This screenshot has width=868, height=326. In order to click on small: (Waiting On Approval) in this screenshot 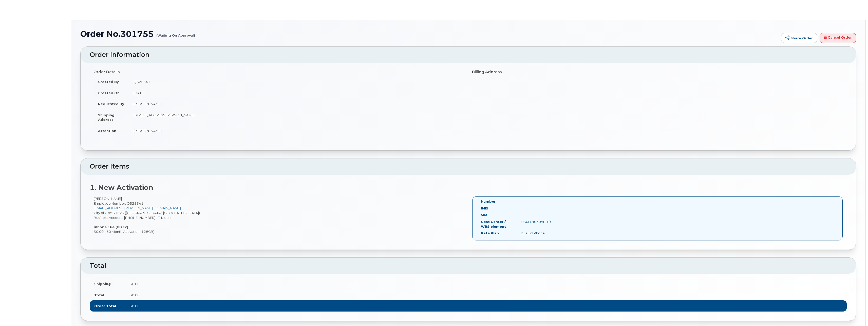, I will do `click(175, 33)`.